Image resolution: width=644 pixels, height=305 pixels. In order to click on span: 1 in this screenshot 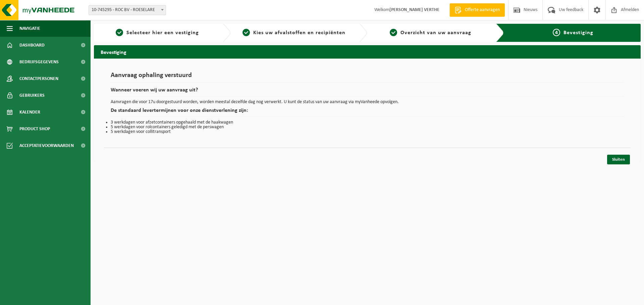, I will do `click(119, 33)`.